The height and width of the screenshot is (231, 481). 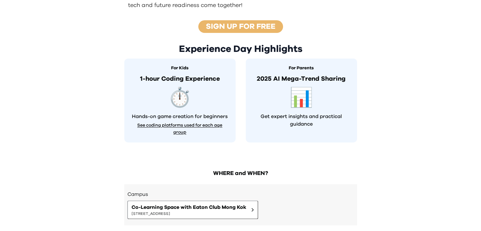 What do you see at coordinates (180, 116) in the screenshot?
I see `p: Hands-on game creation for beginners` at bounding box center [180, 116].